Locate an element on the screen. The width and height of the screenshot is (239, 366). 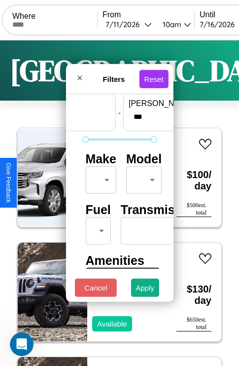
h4: Model is located at coordinates (144, 159).